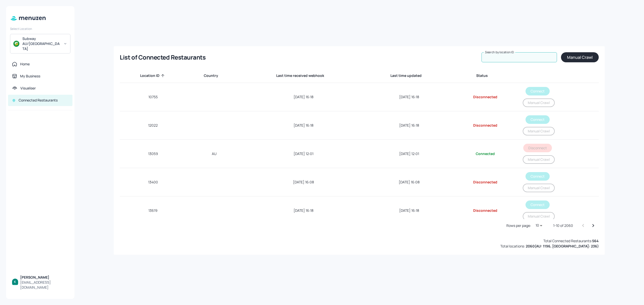  What do you see at coordinates (485, 76) in the screenshot?
I see `span: Status` at bounding box center [485, 76].